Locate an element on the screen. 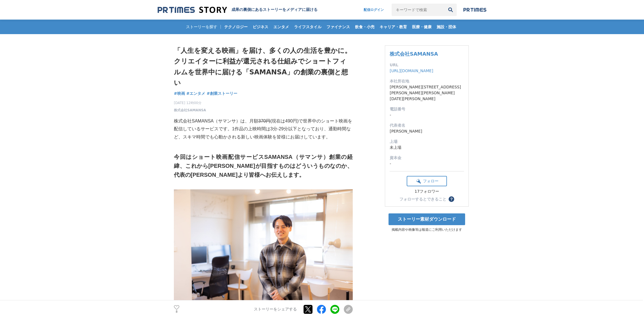 The height and width of the screenshot is (318, 644). p: 掲載内容や画像等は報道にご利用いただけます is located at coordinates (427, 229).